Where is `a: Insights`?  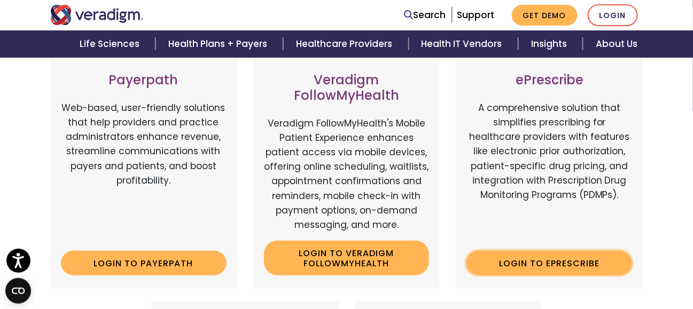
a: Insights is located at coordinates (550, 44).